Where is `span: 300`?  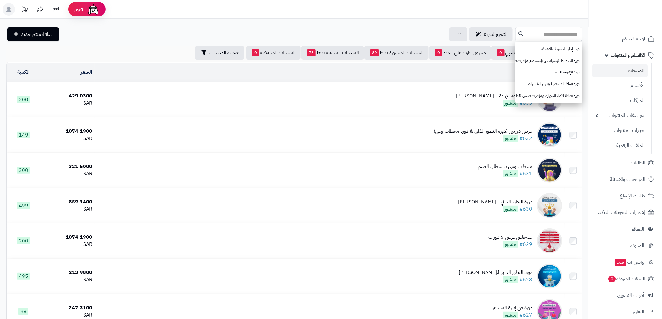
span: 300 is located at coordinates (23, 170).